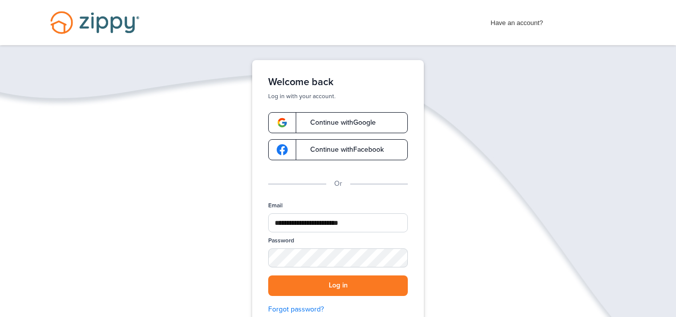 The height and width of the screenshot is (317, 676). Describe the element at coordinates (338, 150) in the screenshot. I see `a: google-logoContinue withFacebook` at that location.